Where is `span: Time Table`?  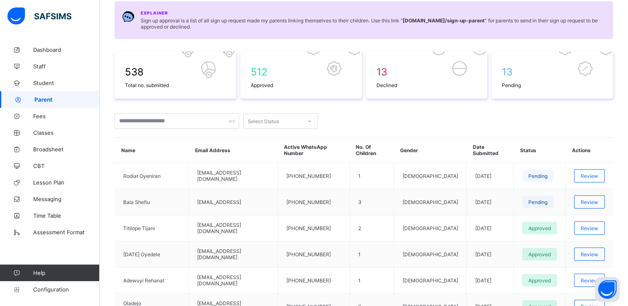
span: Time Table is located at coordinates (66, 216).